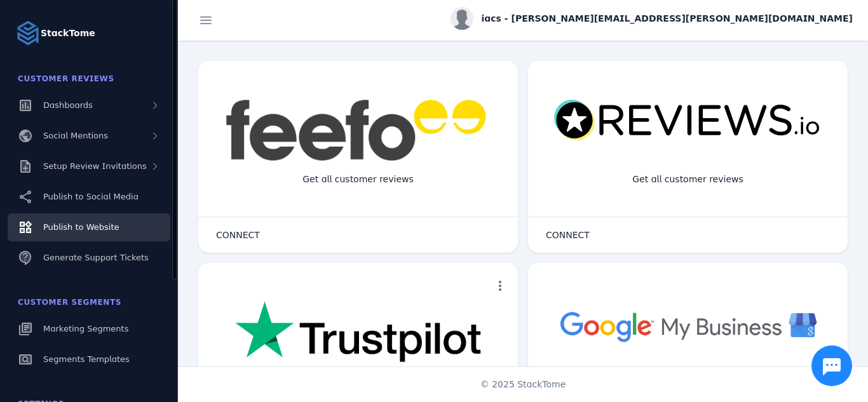  Describe the element at coordinates (523, 384) in the screenshot. I see `span: © 2025 StackTome` at that location.